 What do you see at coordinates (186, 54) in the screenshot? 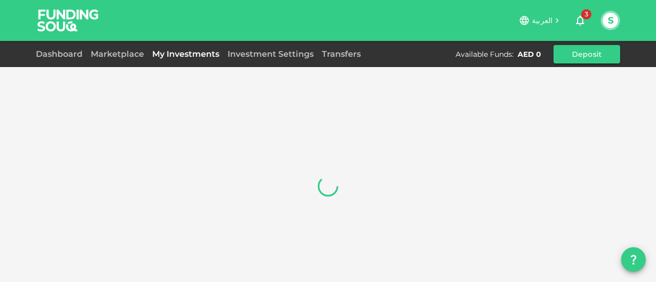
I see `a: My Investments` at bounding box center [186, 54].